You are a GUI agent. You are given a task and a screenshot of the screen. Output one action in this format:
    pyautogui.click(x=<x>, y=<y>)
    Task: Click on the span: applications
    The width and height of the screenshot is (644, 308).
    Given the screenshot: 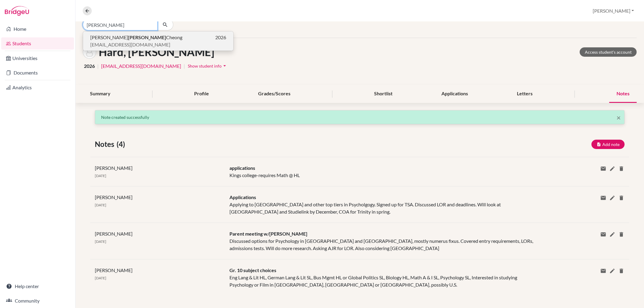 What is the action you would take?
    pyautogui.click(x=242, y=168)
    